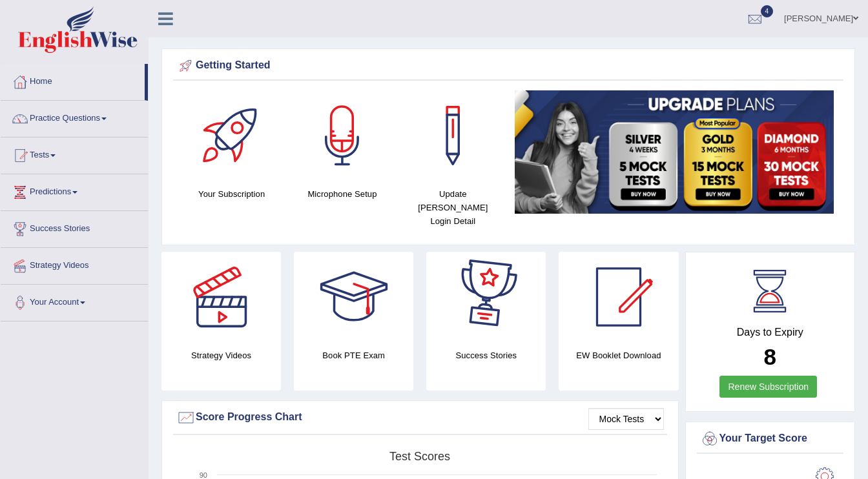 This screenshot has width=868, height=479. What do you see at coordinates (485, 355) in the screenshot?
I see `h4: Success Stories` at bounding box center [485, 355].